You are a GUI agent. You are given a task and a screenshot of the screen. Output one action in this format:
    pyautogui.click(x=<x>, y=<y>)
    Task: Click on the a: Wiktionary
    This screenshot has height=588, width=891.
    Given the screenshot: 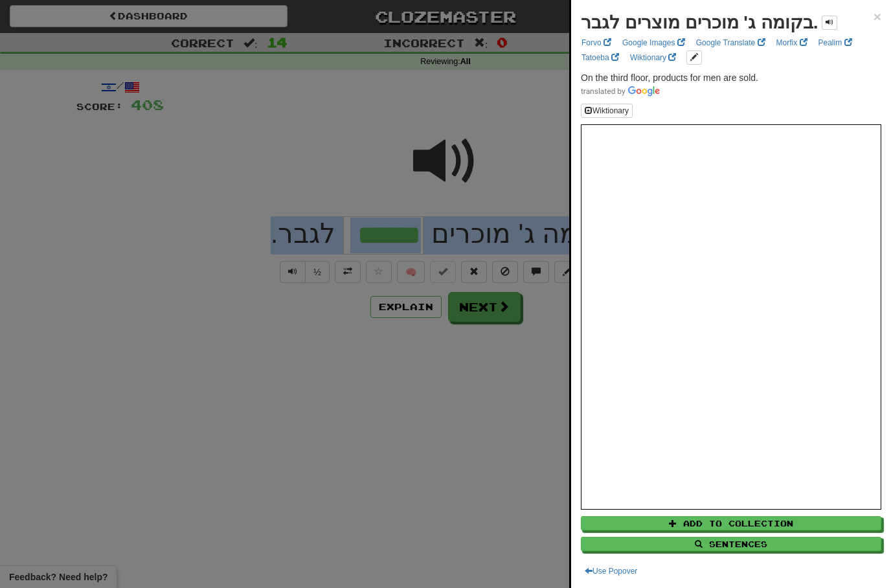 What is the action you would take?
    pyautogui.click(x=653, y=58)
    